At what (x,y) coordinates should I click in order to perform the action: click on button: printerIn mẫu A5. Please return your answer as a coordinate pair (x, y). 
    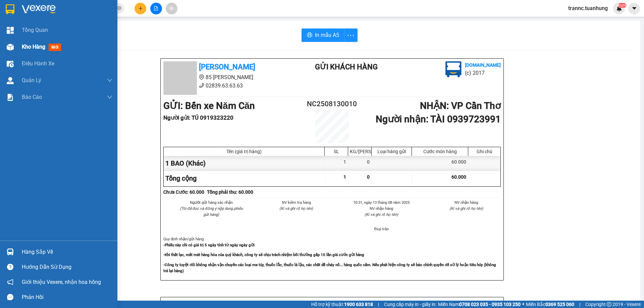
    Looking at the image, I should click on (323, 35).